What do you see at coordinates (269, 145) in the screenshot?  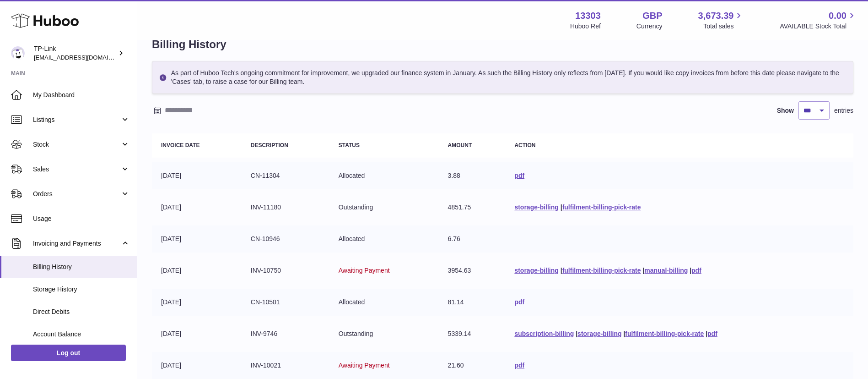 I see `strong: Description` at bounding box center [269, 145].